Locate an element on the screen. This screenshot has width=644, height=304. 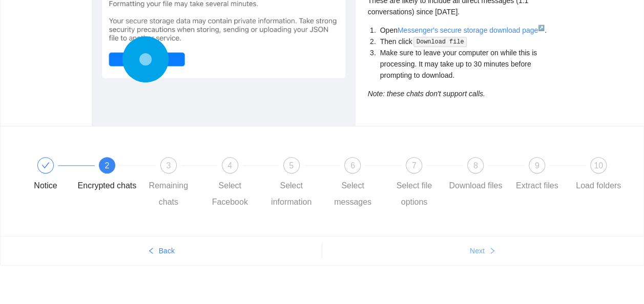
div: Remaining chats is located at coordinates (169, 194).